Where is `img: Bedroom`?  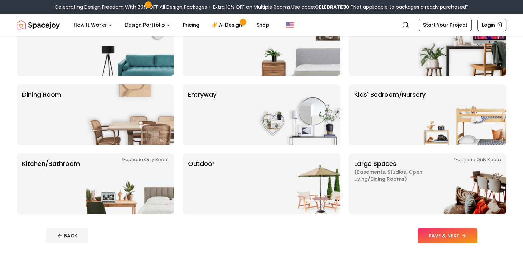 img: Bedroom is located at coordinates (296, 46).